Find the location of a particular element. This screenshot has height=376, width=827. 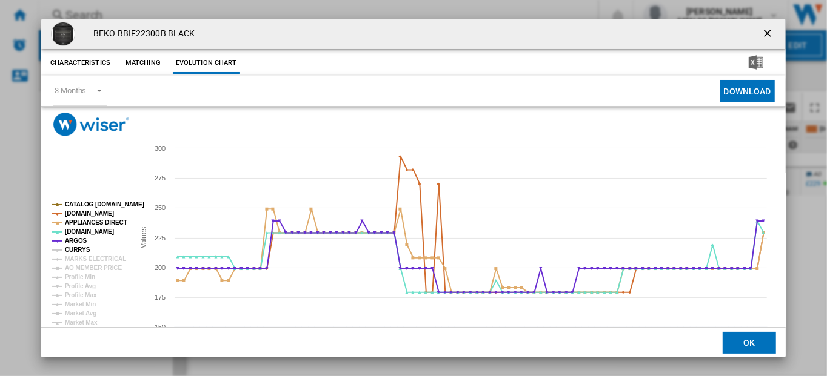

tspan: ARGOS is located at coordinates (76, 241).